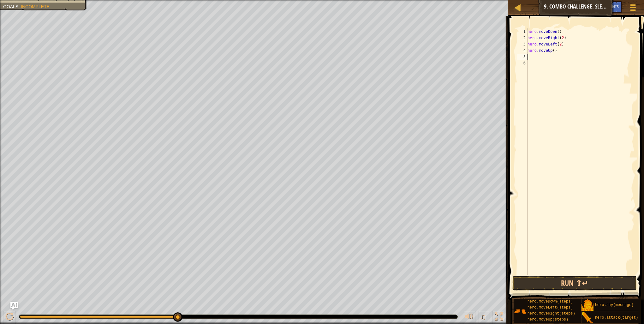 The height and width of the screenshot is (324, 644). I want to click on span: hero.moveRight(steps), so click(551, 314).